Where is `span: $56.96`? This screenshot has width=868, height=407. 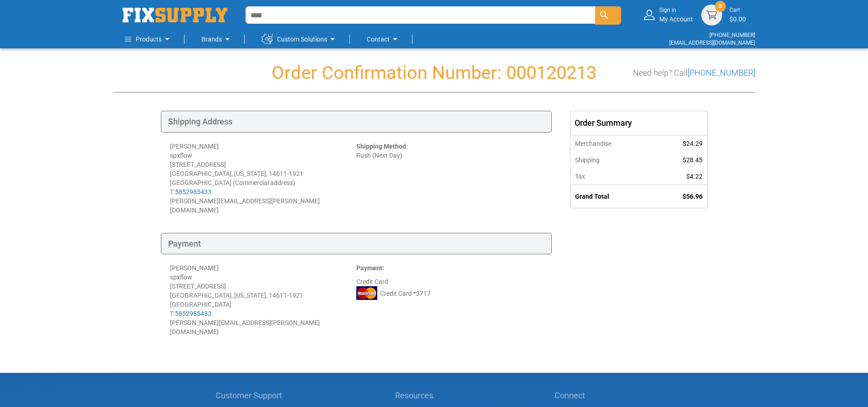
span: $56.96 is located at coordinates (693, 197).